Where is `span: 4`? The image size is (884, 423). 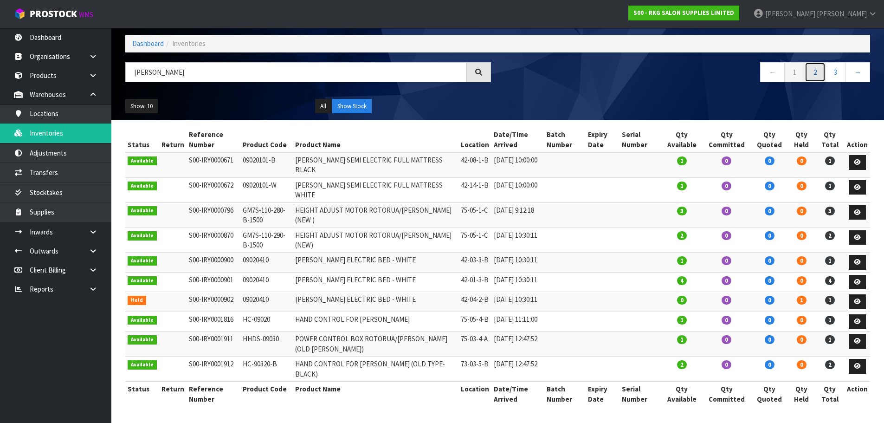
span: 4 is located at coordinates (682, 280).